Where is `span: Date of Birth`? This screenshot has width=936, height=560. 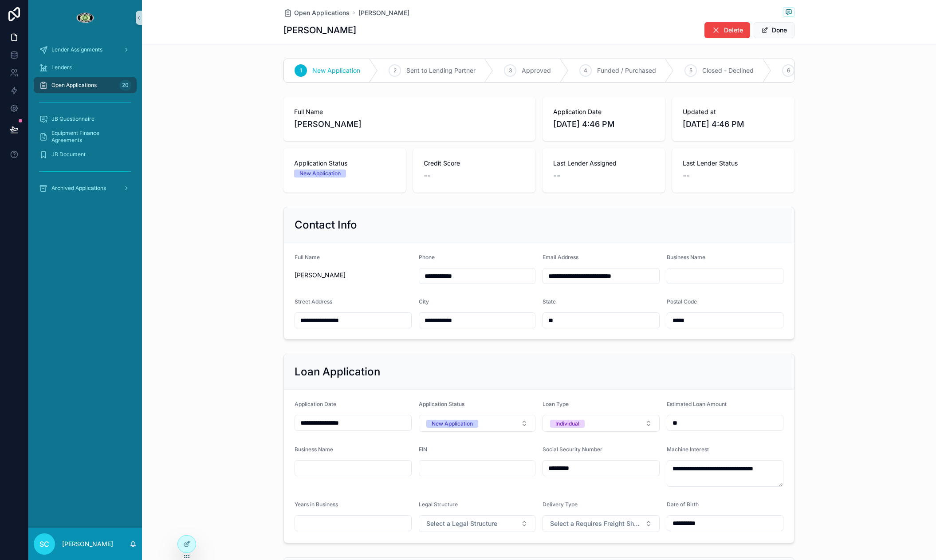 span: Date of Birth is located at coordinates (683, 504).